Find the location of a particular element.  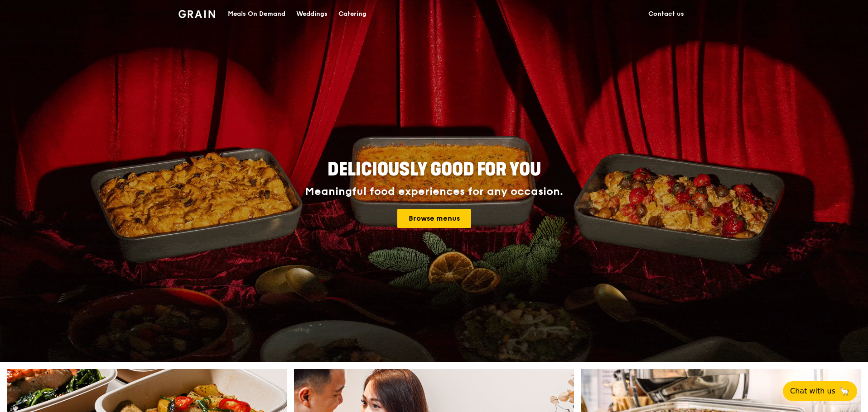

a: Contact us is located at coordinates (665, 14).